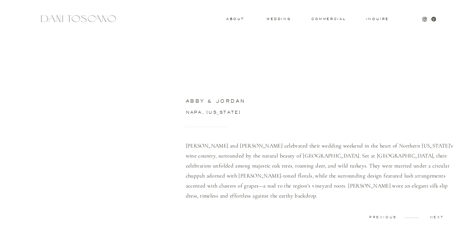 The image size is (475, 249). I want to click on h3: commercial, so click(329, 19).